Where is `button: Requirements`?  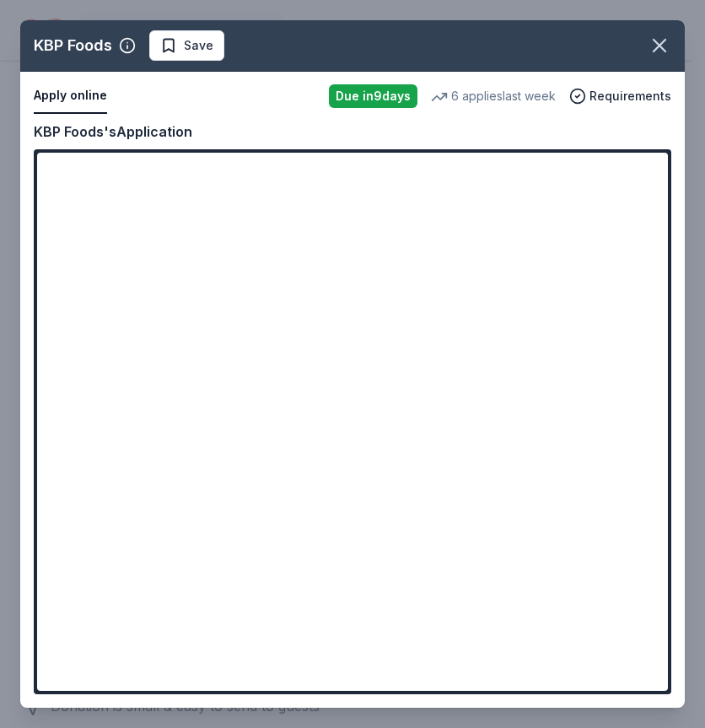
button: Requirements is located at coordinates (620, 96).